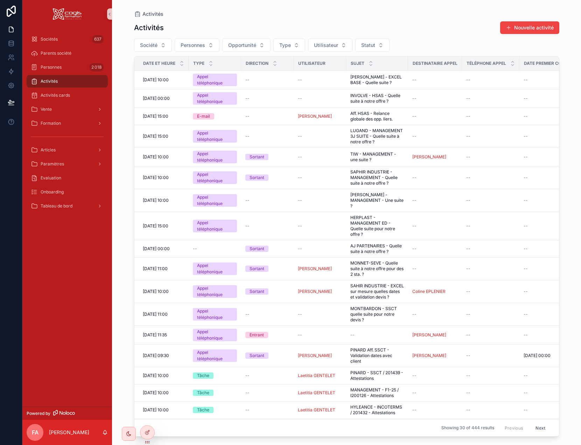  I want to click on div: Tâche, so click(203, 375).